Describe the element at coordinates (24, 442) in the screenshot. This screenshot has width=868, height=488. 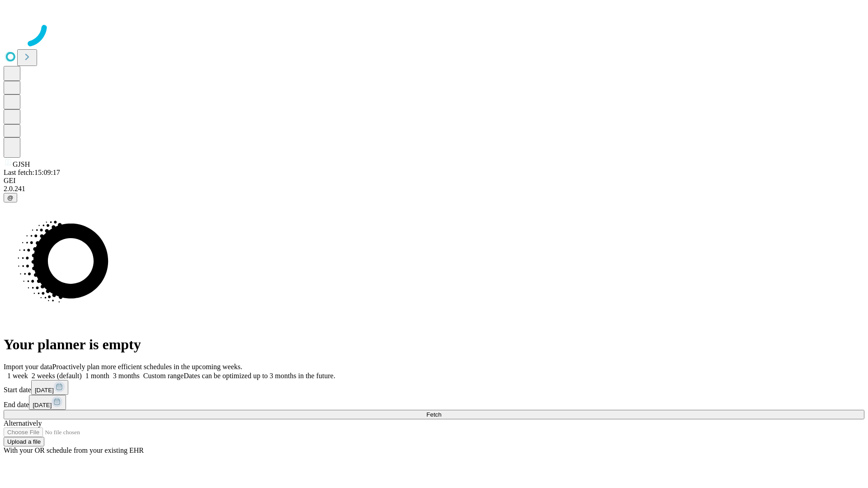
I see `button: Upload a file` at that location.